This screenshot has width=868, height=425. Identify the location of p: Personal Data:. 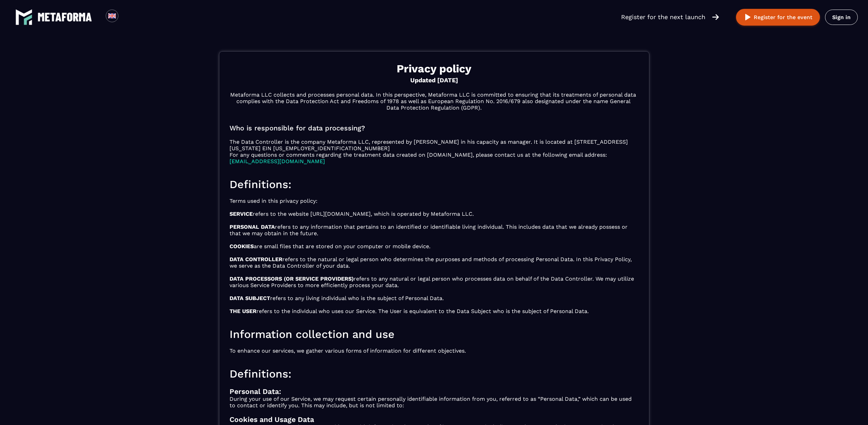
(434, 391).